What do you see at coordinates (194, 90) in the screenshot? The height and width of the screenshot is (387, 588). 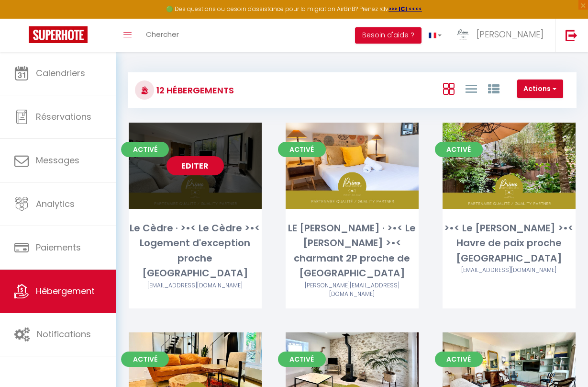 I see `h3: 12 Hébergements` at bounding box center [194, 90].